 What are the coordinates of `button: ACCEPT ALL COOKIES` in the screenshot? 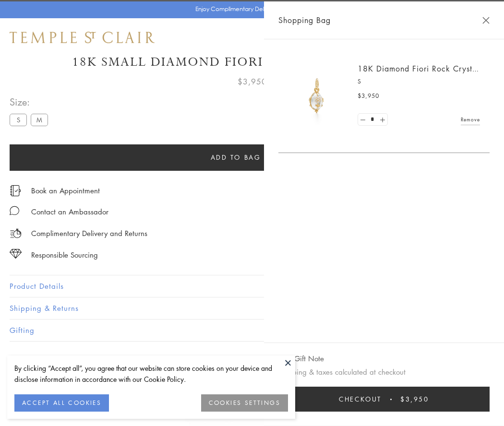 It's located at (61, 403).